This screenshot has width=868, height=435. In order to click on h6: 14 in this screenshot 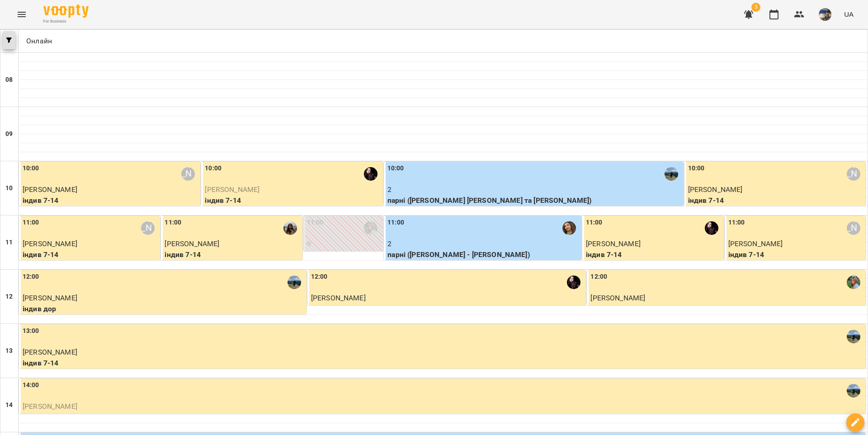, I will do `click(9, 405)`.